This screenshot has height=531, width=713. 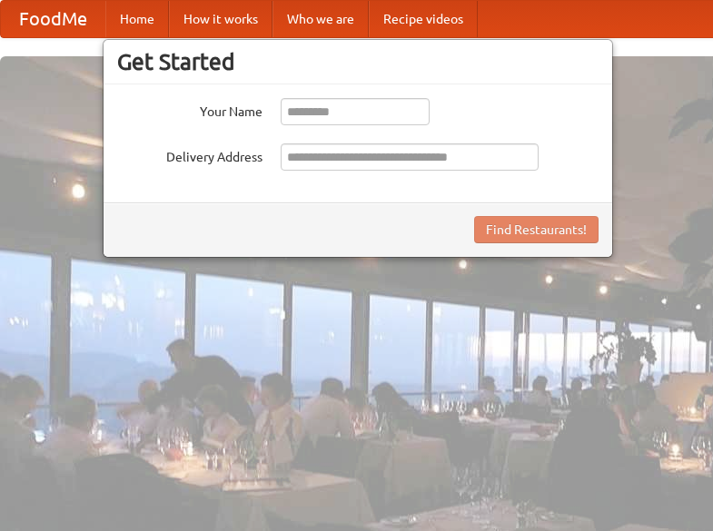 I want to click on a: Who we are, so click(x=320, y=19).